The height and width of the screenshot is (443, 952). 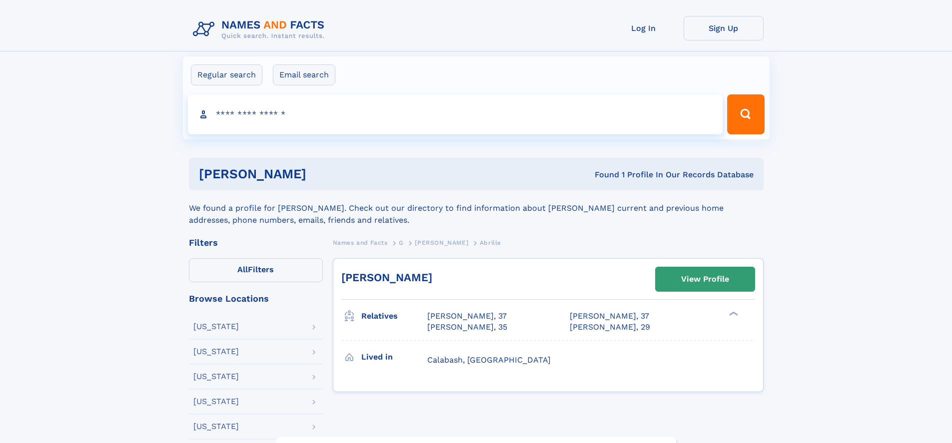 What do you see at coordinates (394, 316) in the screenshot?
I see `h3: Relatives` at bounding box center [394, 316].